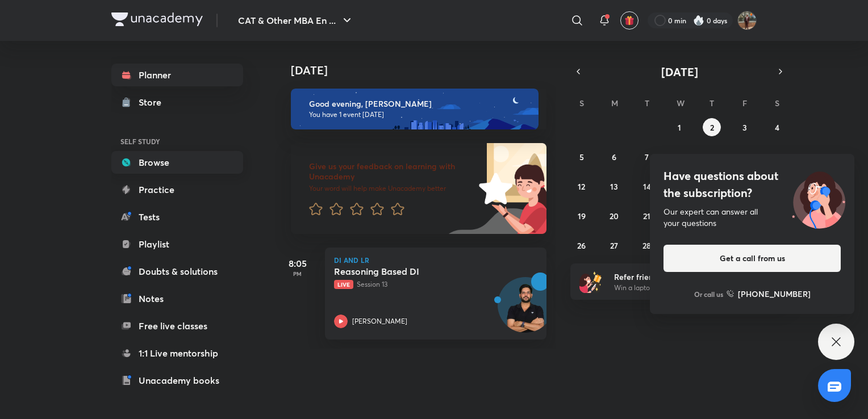 The width and height of the screenshot is (868, 419). What do you see at coordinates (680, 128) in the screenshot?
I see `button: October 1, 2025` at bounding box center [680, 128].